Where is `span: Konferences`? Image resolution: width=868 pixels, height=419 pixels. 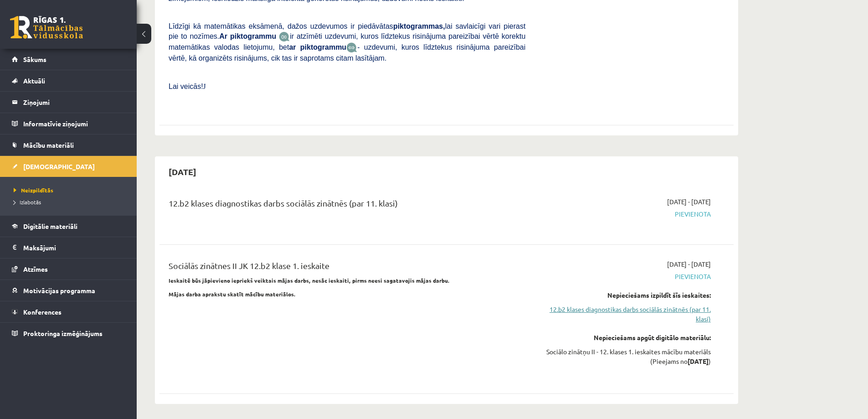
span: Konferences is located at coordinates (43, 311).